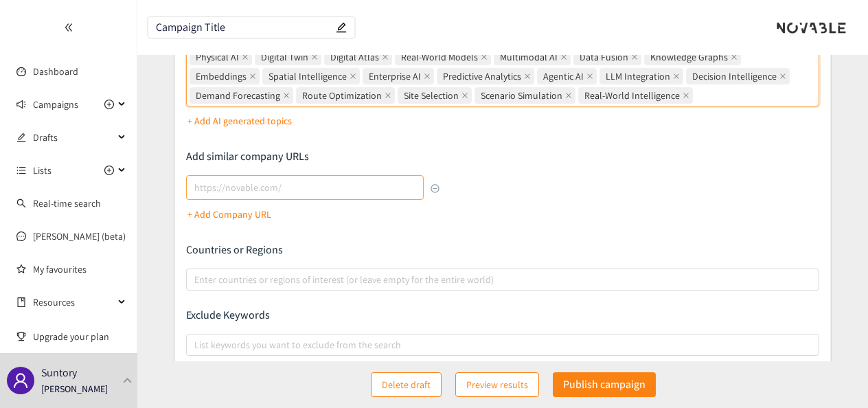 The image size is (868, 408). I want to click on div: Chat Widget, so click(755, 334).